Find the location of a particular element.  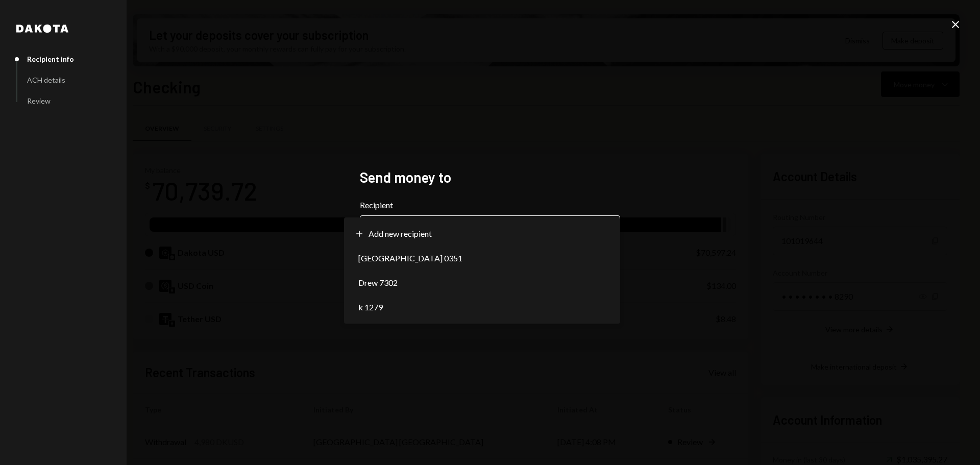

span: Add new recipient is located at coordinates (400, 234).